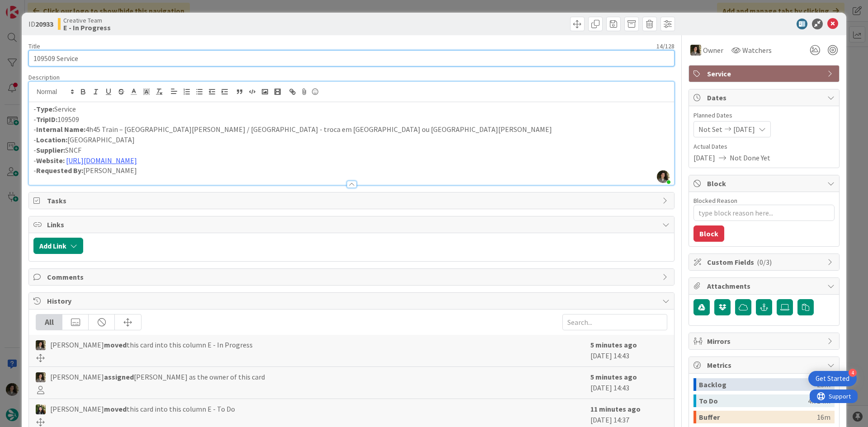  What do you see at coordinates (51, 150) in the screenshot?
I see `strong: Supplier:` at bounding box center [51, 150].